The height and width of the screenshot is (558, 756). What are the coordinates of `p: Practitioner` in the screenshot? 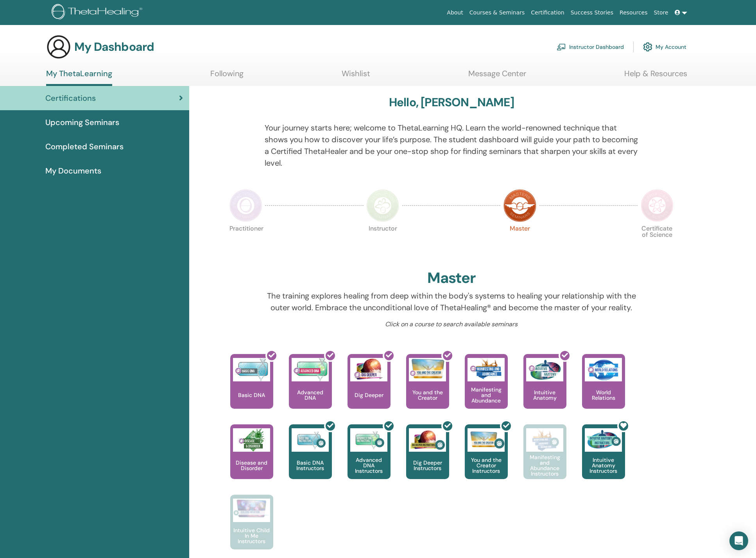 It's located at (246, 242).